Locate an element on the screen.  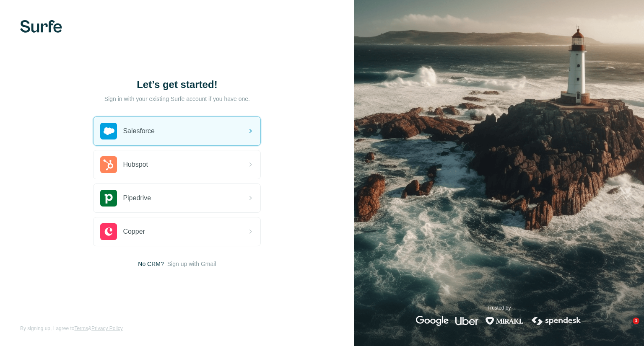
p: Sign in with your existing Surfe account if you have one. is located at coordinates (177, 99).